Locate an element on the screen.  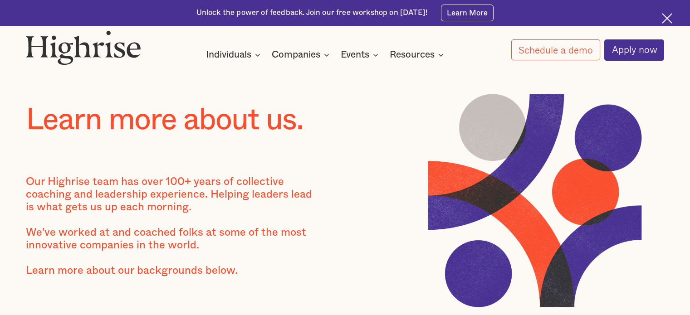
a: Learn More is located at coordinates (467, 13).